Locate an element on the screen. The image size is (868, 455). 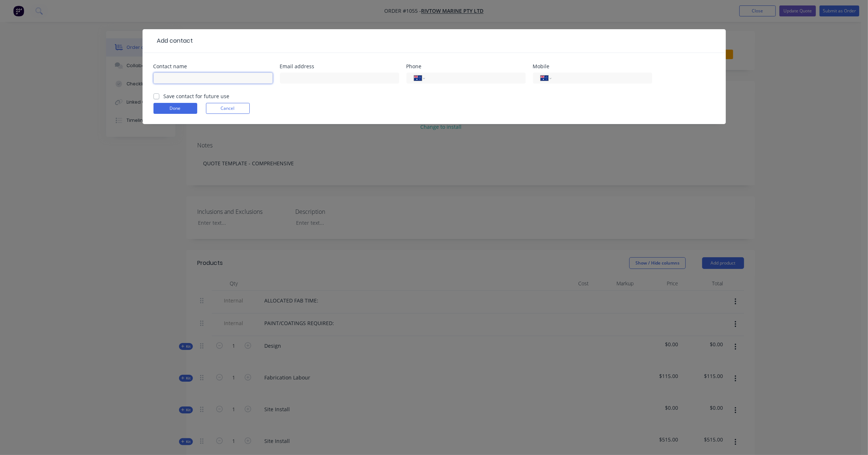
div: Contact name is located at coordinates (213, 66).